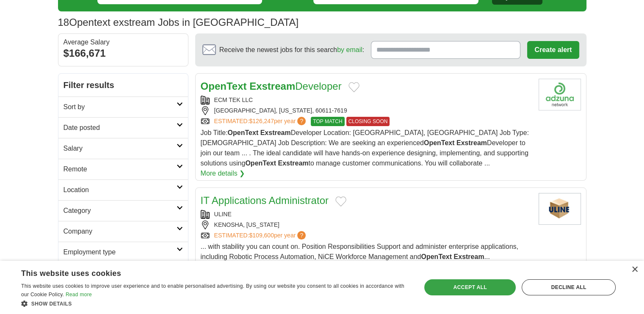  What do you see at coordinates (120, 190) in the screenshot?
I see `h2: Location` at bounding box center [120, 190].